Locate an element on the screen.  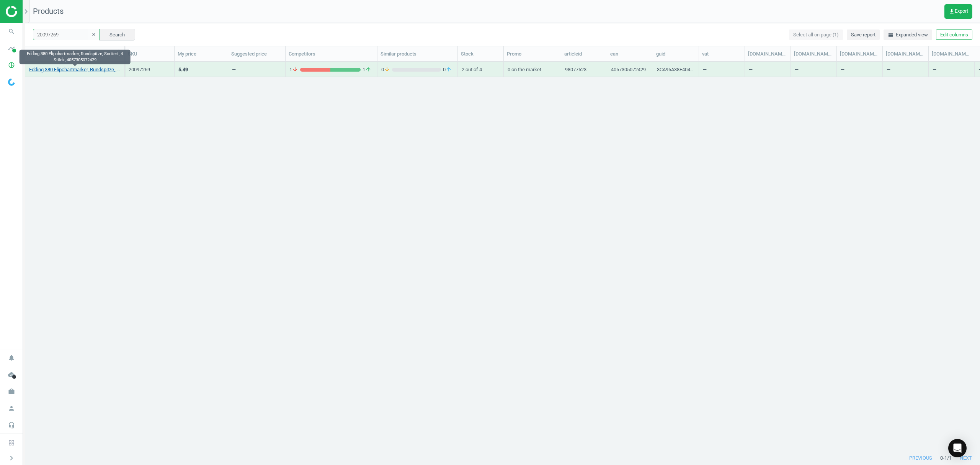
i: person is located at coordinates (11, 408).